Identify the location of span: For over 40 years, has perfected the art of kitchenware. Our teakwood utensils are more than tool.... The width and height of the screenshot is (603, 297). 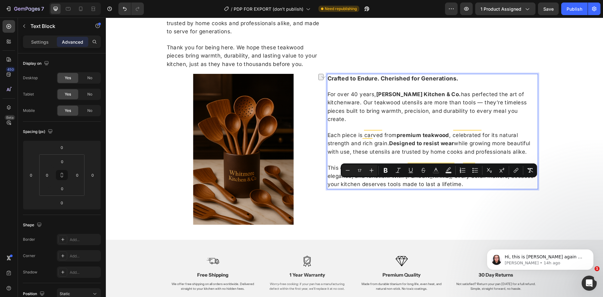
(321, 89).